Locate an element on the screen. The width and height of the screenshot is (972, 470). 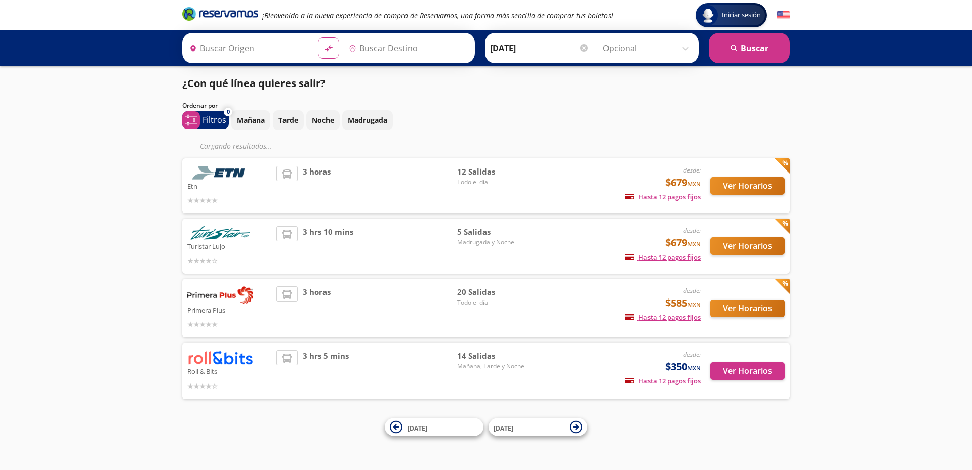
span: Iniciar sesión is located at coordinates (741, 15).